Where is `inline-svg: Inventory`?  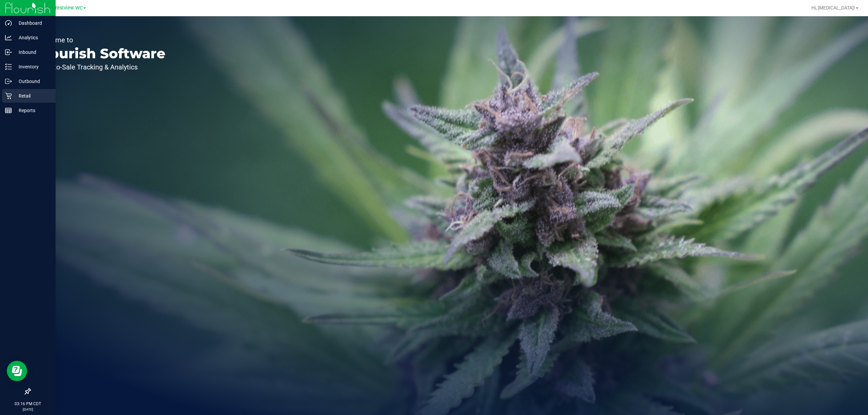
inline-svg: Inventory is located at coordinates (8, 67).